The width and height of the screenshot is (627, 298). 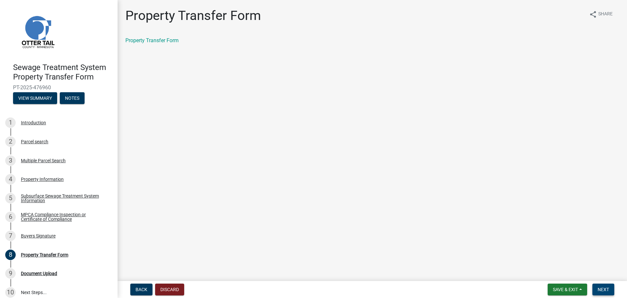 What do you see at coordinates (152, 40) in the screenshot?
I see `a: Property Transfer Form` at bounding box center [152, 40].